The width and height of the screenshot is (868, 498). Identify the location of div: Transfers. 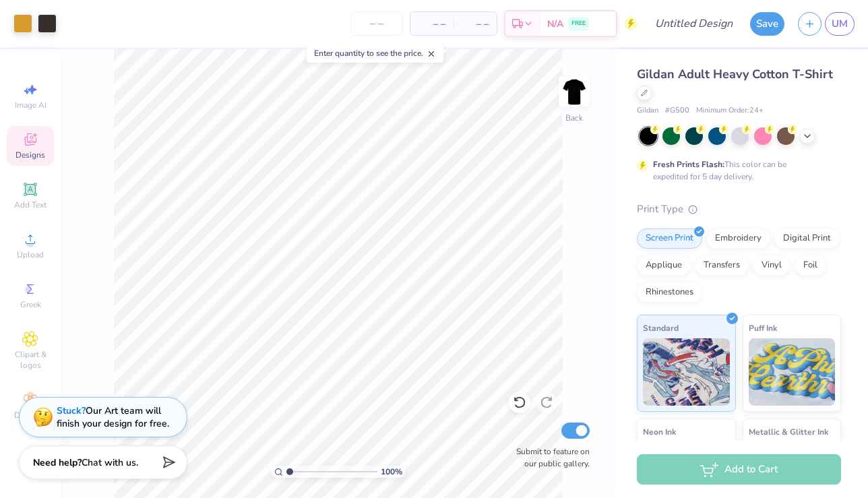
(721, 266).